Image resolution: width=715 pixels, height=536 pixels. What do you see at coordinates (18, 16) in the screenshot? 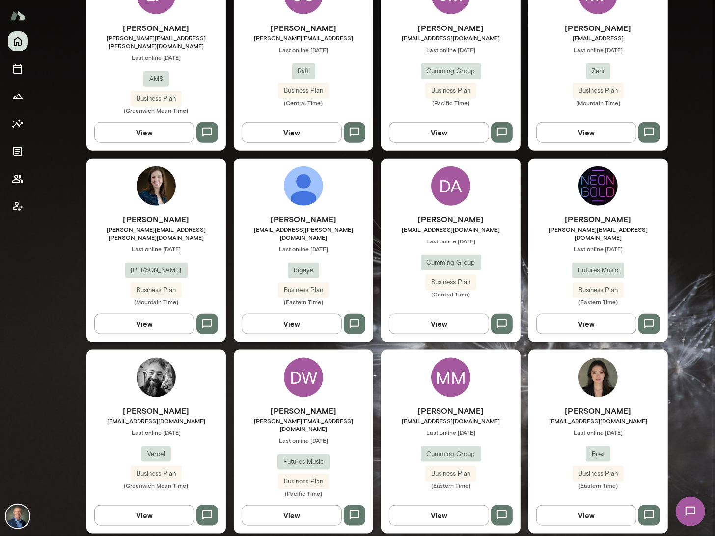
I see `img: Mento` at bounding box center [18, 16].